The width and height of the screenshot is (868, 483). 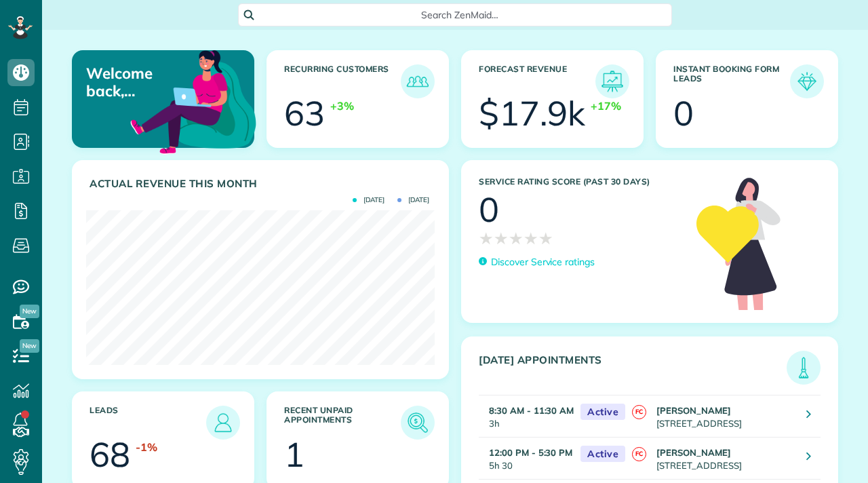 What do you see at coordinates (526, 415) in the screenshot?
I see `td: 3h` at bounding box center [526, 415].